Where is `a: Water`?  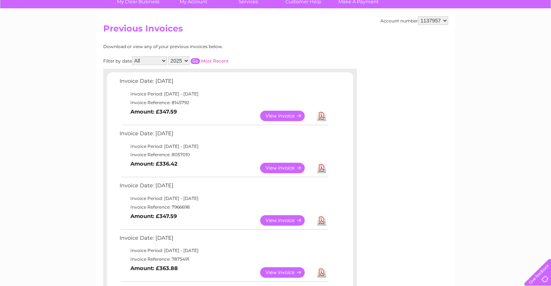
a: Water is located at coordinates (430, 33).